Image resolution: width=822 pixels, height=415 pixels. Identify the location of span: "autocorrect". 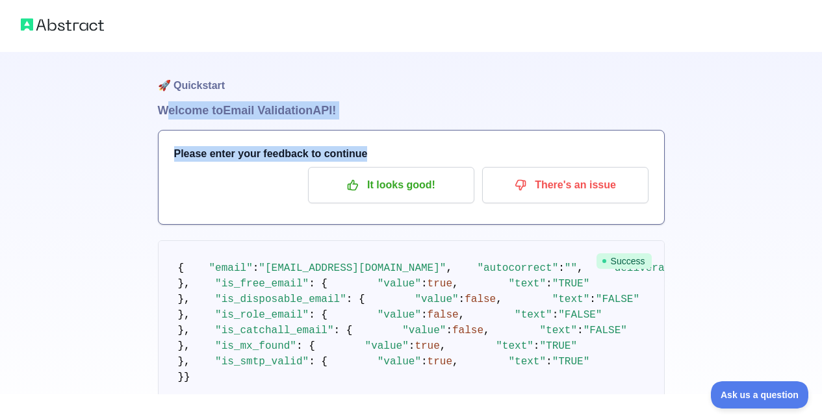
(517, 268).